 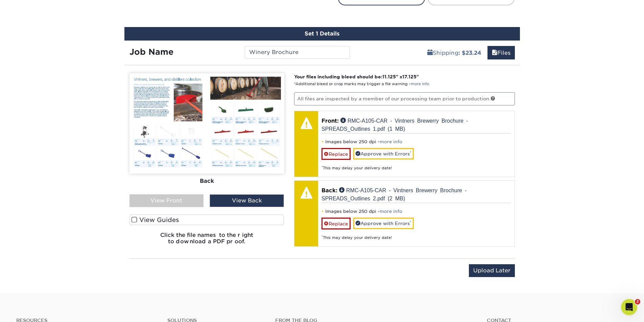 What do you see at coordinates (361, 84) in the screenshot?
I see `small: *Additional bleed or crop marks may trigger a file warning –` at bounding box center [361, 84].